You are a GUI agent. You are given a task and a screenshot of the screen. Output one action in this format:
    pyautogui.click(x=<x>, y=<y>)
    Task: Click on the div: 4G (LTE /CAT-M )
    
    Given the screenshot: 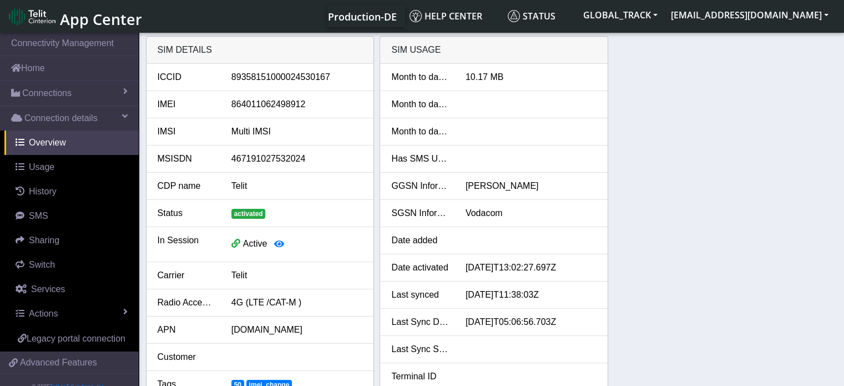 What is the action you would take?
    pyautogui.click(x=297, y=303)
    